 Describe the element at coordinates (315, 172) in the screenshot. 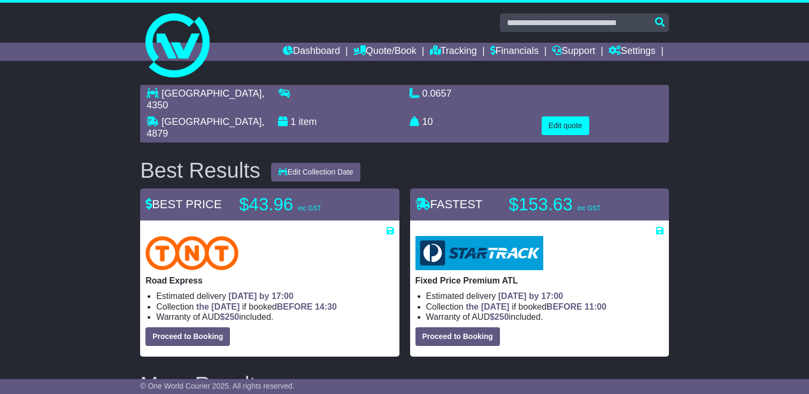

I see `button: Edit Collection Date` at that location.